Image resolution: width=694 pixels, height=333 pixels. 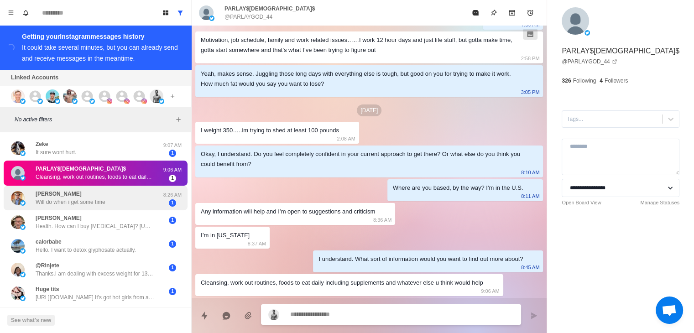 I want to click on a: @PARLAYGOD_44, so click(x=589, y=62).